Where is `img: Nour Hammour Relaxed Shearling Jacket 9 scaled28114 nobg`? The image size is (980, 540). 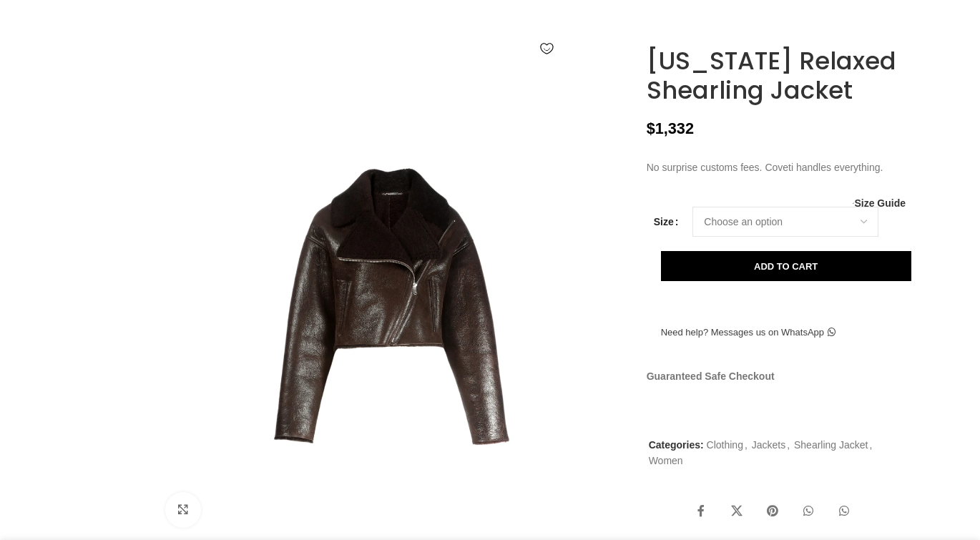 img: Nour Hammour Relaxed Shearling Jacket 9 scaled28114 nobg is located at coordinates (104, 106).